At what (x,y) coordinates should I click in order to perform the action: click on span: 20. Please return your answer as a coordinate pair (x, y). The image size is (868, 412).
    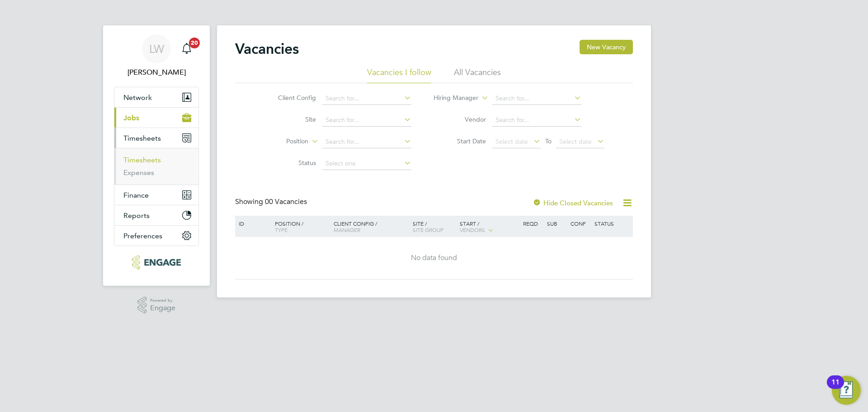
    Looking at the image, I should click on (194, 43).